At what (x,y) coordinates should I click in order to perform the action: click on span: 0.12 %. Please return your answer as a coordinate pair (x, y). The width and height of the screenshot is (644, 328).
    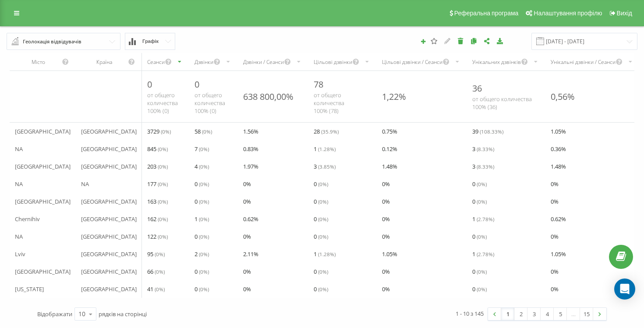
    Looking at the image, I should click on (390, 149).